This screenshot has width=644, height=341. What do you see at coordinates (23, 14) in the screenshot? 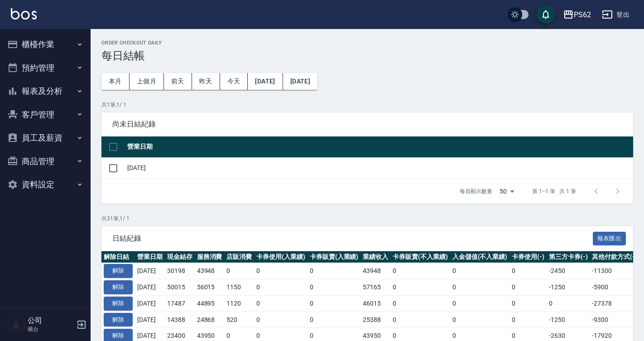
I see `img: Logo` at bounding box center [23, 14].